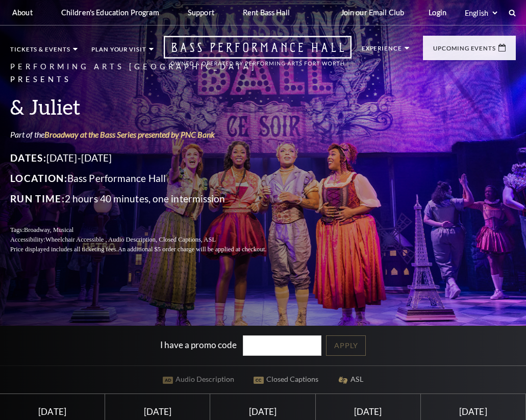 The width and height of the screenshot is (526, 420). What do you see at coordinates (131, 239) in the screenshot?
I see `span: Wheelchair Accessible , Audio Description, Closed Captions, ASL` at bounding box center [131, 239].